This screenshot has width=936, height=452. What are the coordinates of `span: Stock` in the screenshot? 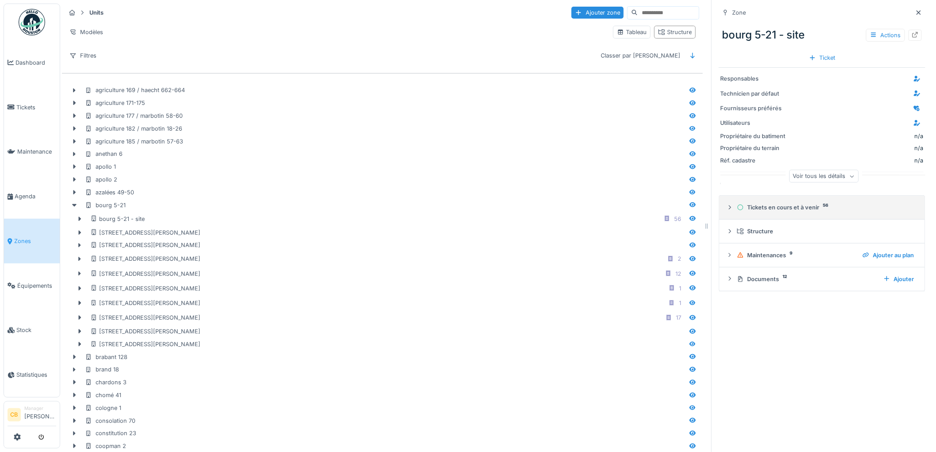 It's located at (36, 330).